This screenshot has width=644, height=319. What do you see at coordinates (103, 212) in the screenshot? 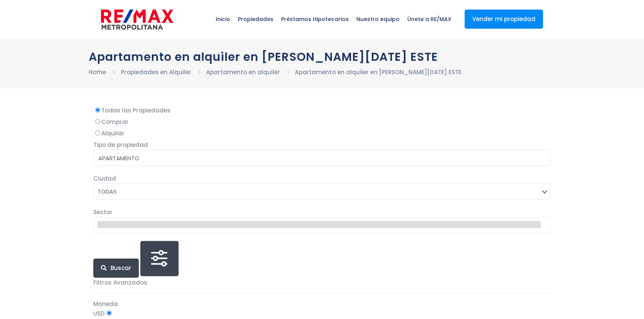
I see `span: Sector` at bounding box center [103, 212].